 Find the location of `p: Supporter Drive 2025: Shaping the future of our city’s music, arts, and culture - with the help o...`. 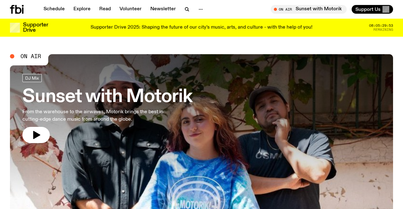

p: Supporter Drive 2025: Shaping the future of our city’s music, arts, and culture - with the help o... is located at coordinates (202, 28).